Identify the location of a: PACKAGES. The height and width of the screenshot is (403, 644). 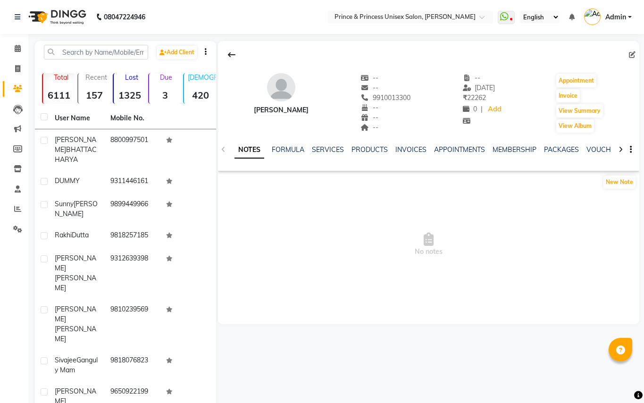
(561, 149).